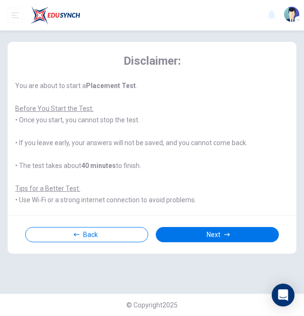 Image resolution: width=304 pixels, height=316 pixels. I want to click on button: Profile picture, so click(292, 14).